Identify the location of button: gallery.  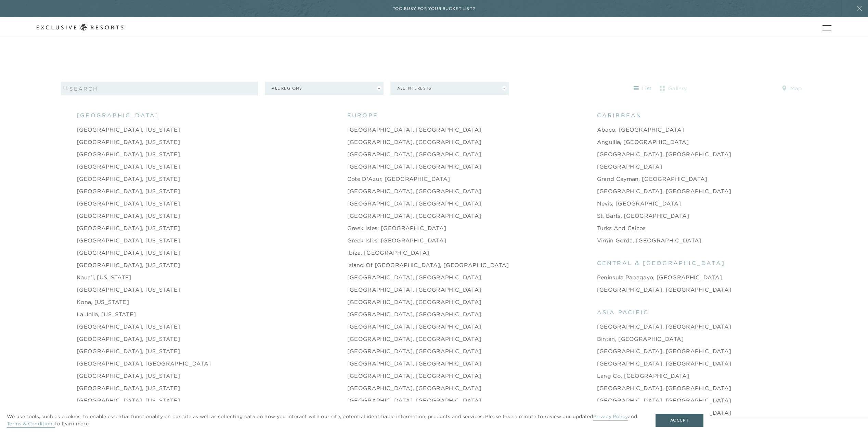
(673, 89).